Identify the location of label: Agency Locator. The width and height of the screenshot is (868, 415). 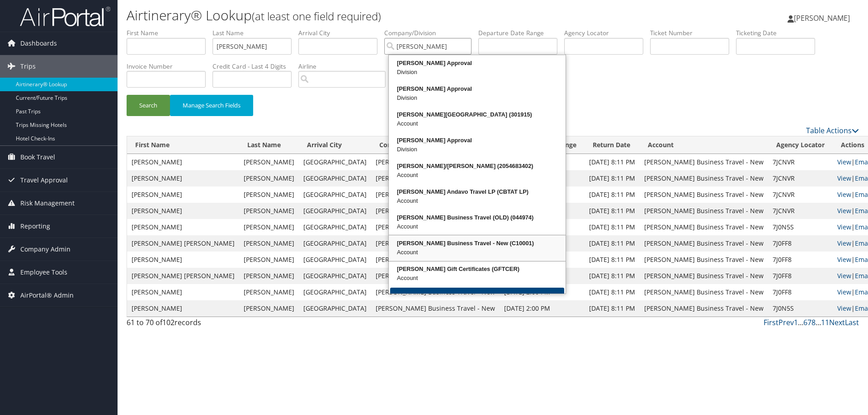
(608, 33).